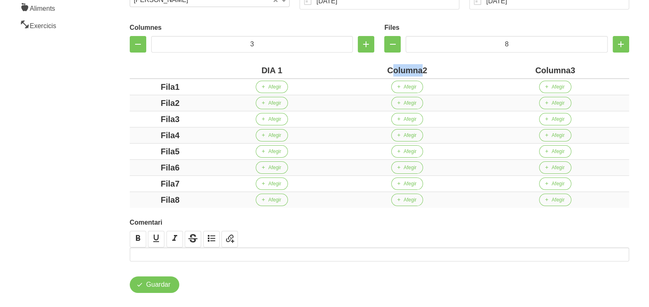 This screenshot has width=649, height=307. What do you see at coordinates (170, 135) in the screenshot?
I see `div: Fila4` at bounding box center [170, 135].